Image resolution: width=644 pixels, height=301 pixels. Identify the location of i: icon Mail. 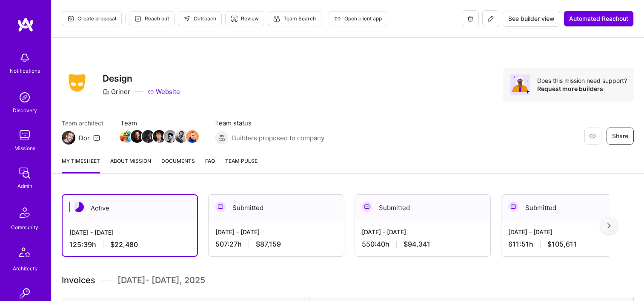
(97, 138).